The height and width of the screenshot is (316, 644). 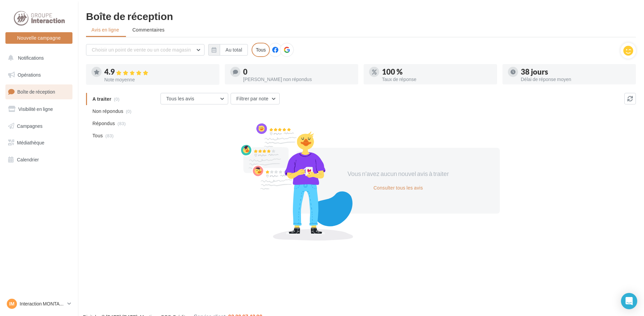 I want to click on div: 4.9, so click(x=159, y=72).